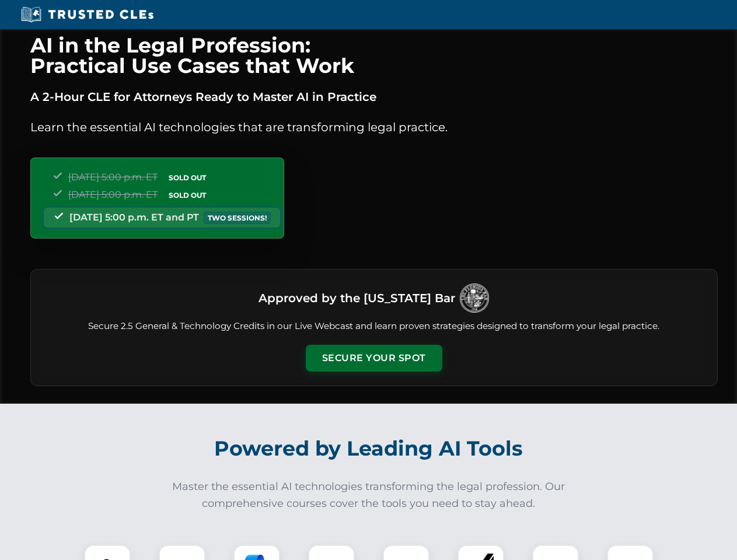  Describe the element at coordinates (374, 97) in the screenshot. I see `p: A 2-Hour CLE for Attorneys Ready to Master AI in Practice` at that location.